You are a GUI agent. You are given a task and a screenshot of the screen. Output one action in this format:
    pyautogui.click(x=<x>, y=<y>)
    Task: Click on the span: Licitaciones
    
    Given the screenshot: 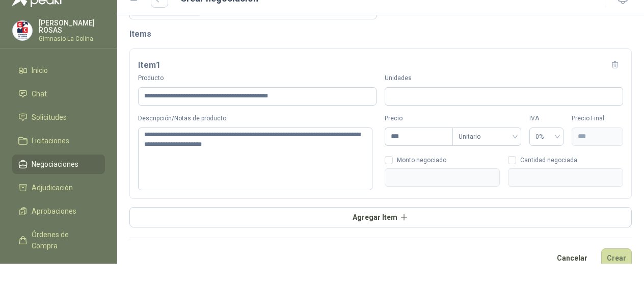 What is the action you would take?
    pyautogui.click(x=51, y=141)
    